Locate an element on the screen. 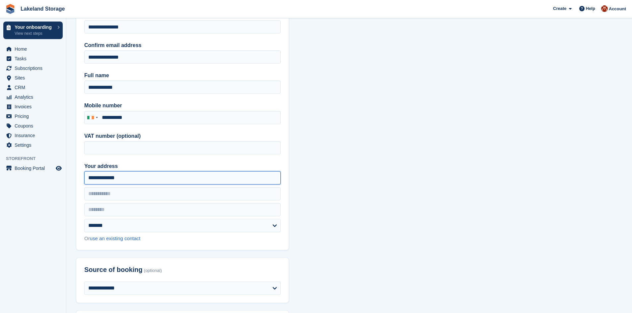 Image resolution: width=632 pixels, height=313 pixels. span: Account is located at coordinates (617, 9).